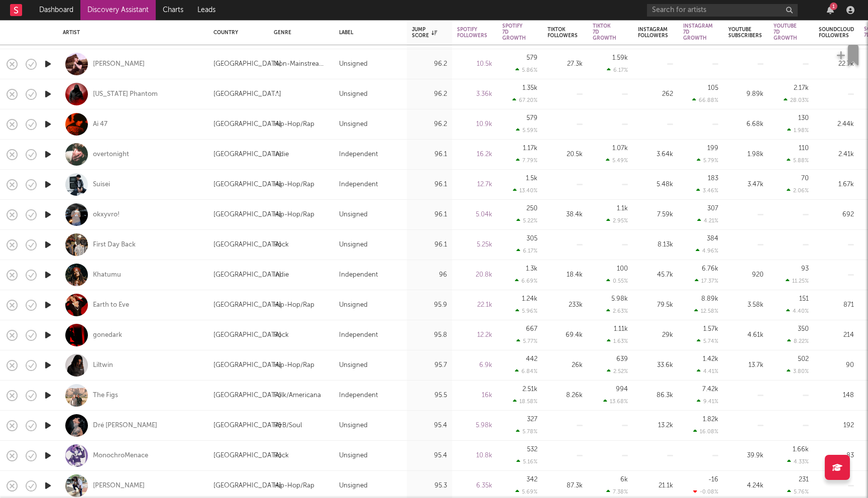 This screenshot has height=498, width=868. What do you see at coordinates (656, 275) in the screenshot?
I see `div: 45.7k` at bounding box center [656, 275].